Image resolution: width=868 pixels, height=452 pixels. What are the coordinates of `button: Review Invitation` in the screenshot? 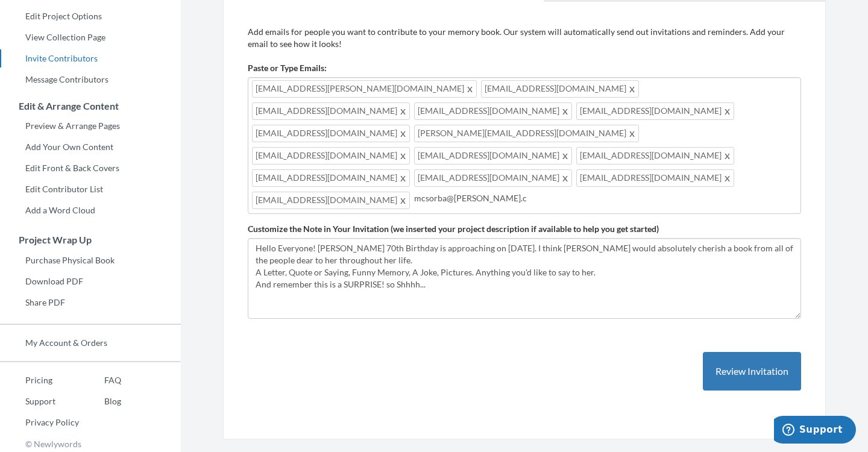 It's located at (752, 372).